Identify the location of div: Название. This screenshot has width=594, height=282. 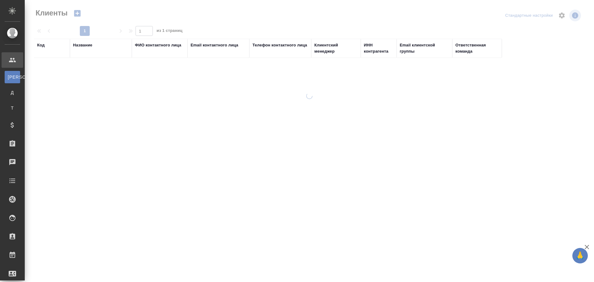
(83, 45).